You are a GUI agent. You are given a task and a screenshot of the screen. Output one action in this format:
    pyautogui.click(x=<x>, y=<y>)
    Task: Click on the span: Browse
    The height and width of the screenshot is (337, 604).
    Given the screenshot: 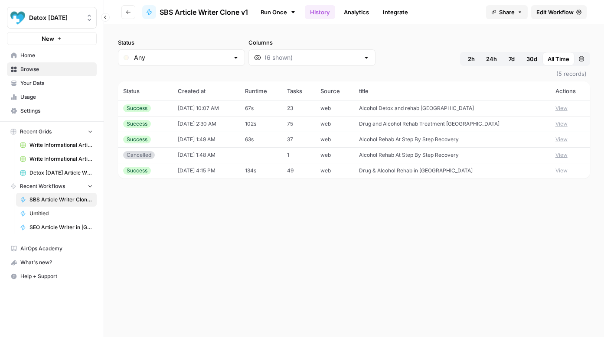 What is the action you would take?
    pyautogui.click(x=56, y=69)
    